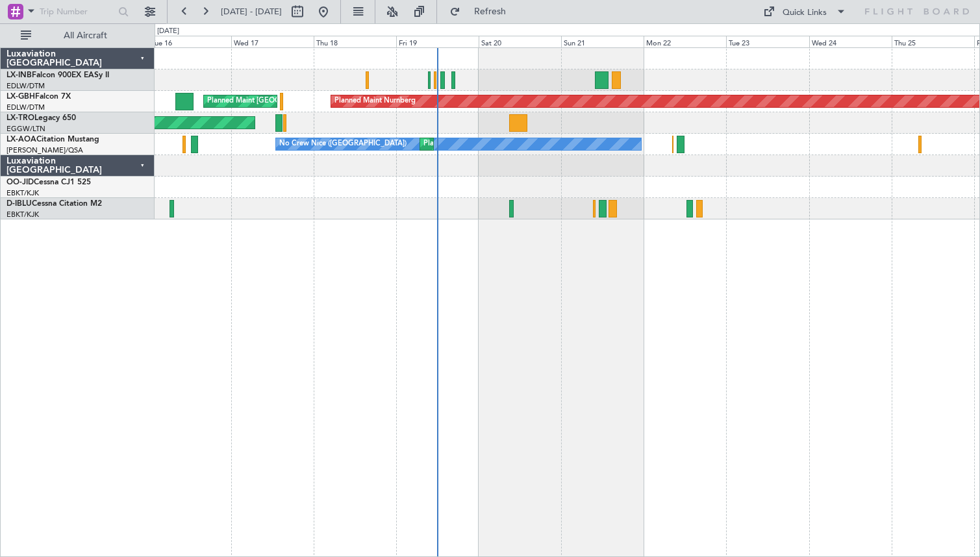 The image size is (980, 557). Describe the element at coordinates (77, 36) in the screenshot. I see `button: All Aircraft` at that location.